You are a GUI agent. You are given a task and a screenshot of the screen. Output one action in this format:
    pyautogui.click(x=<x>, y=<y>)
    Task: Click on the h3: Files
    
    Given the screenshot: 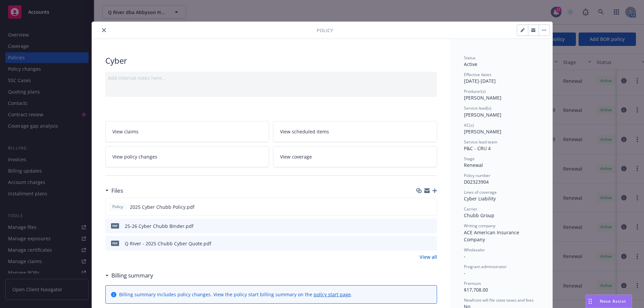 What is the action you would take?
    pyautogui.click(x=117, y=191)
    